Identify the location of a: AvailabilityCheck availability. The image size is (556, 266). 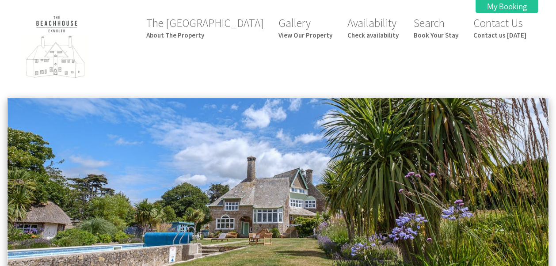
(373, 27).